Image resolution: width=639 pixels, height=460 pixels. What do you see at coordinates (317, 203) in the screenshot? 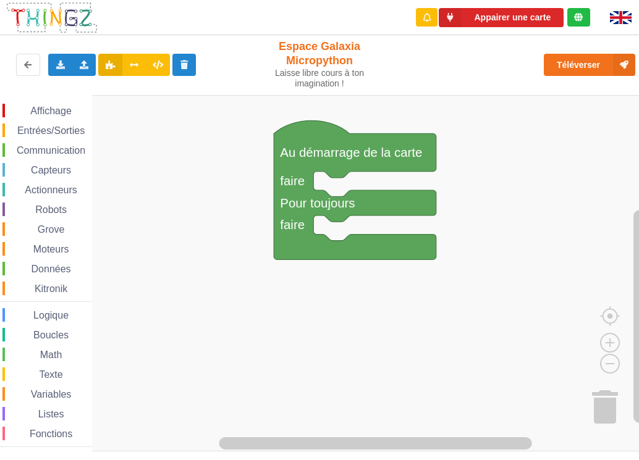
I see `text: Pour toujours` at bounding box center [317, 203].